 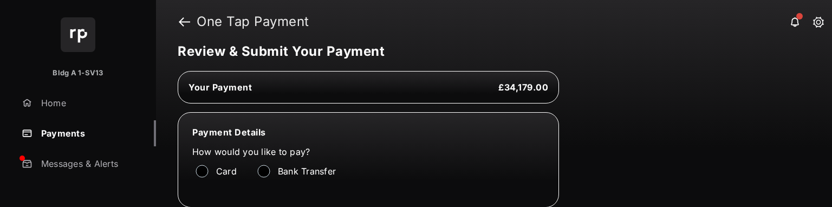 What do you see at coordinates (78, 35) in the screenshot?
I see `img: svg+xml;base64,PHN2ZyB4bWxucz0iaHR0cDovL3d3dy53My5vcmcvMjAwMC9zdmciIHdpZHRoPSI2NCIgaGVpZ2h0PSI2NC...` at bounding box center [78, 35].